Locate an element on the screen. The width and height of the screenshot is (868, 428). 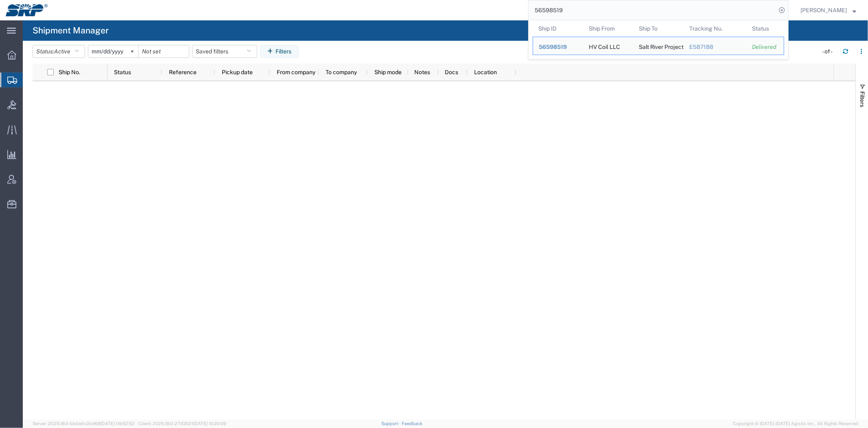
span: Client: 2025.18.0-27d3021 is located at coordinates (182, 423).